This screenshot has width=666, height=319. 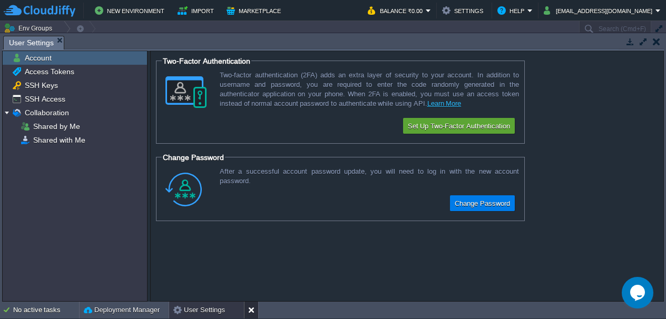 What do you see at coordinates (45, 99) in the screenshot?
I see `a: SSH Access` at bounding box center [45, 99].